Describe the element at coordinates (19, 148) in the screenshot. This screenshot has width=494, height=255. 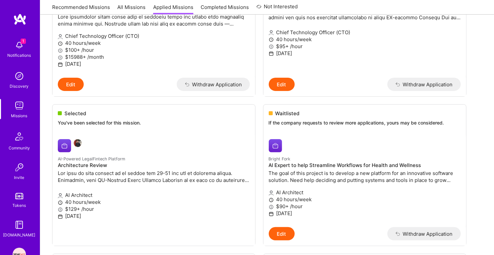
I see `div: Community` at that location.